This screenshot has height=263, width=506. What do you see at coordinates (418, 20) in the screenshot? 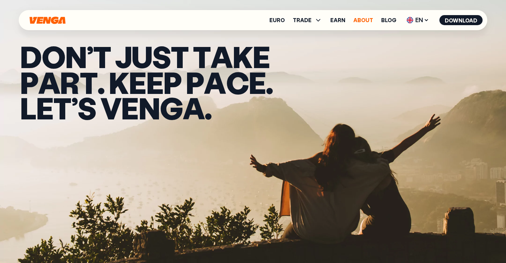
I see `span: EN` at bounding box center [418, 20].